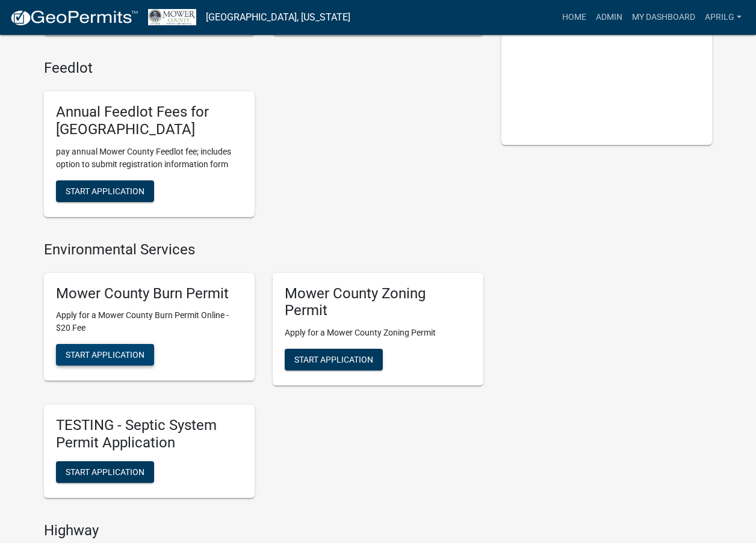 This screenshot has width=756, height=543. I want to click on img: Mower County, Minnesota, so click(172, 17).